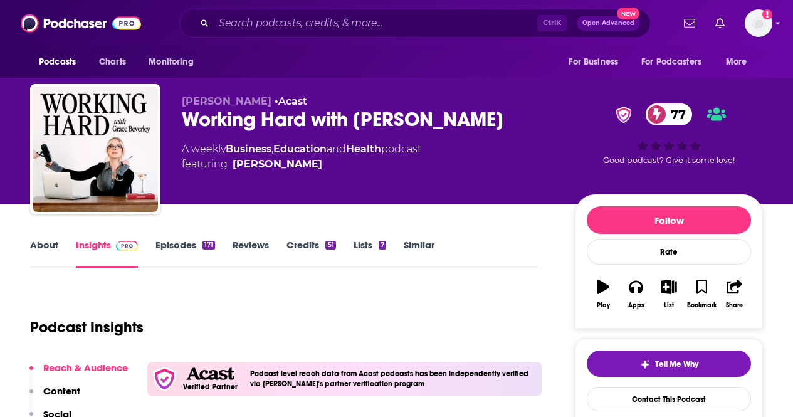 Image resolution: width=793 pixels, height=417 pixels. Describe the element at coordinates (628, 13) in the screenshot. I see `span: New` at that location.